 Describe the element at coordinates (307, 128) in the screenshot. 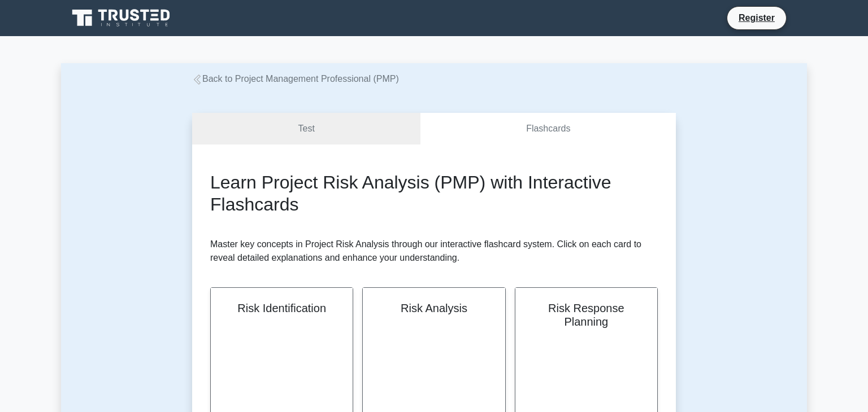

I see `a: Test` at that location.